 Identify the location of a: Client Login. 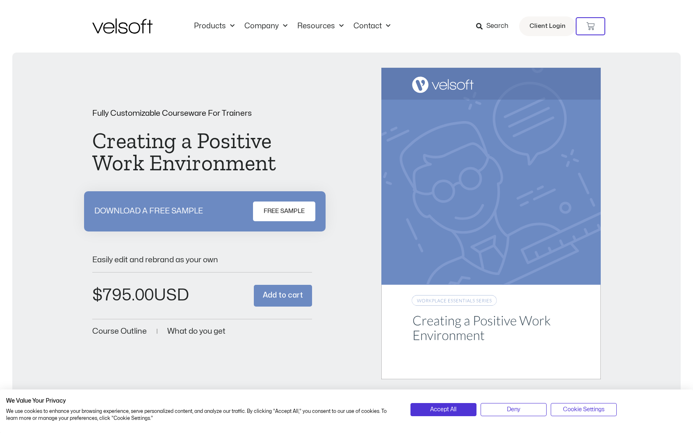
(547, 26).